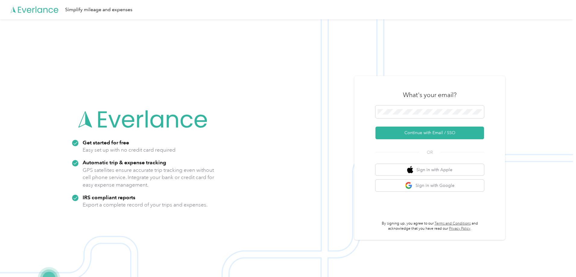 This screenshot has width=576, height=277. I want to click on p: By signing up, you agree to our and acknowledge that you have read our ., so click(430, 226).